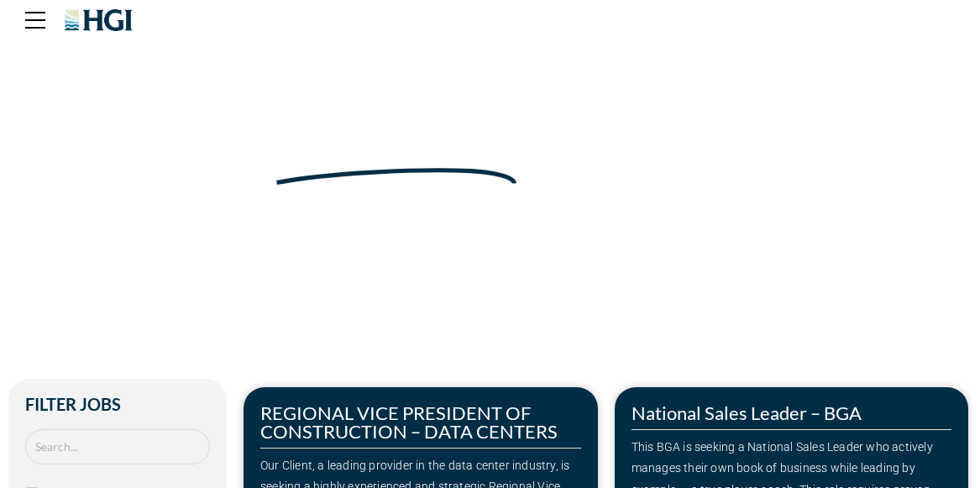 This screenshot has width=980, height=488. What do you see at coordinates (396, 149) in the screenshot?
I see `span: Next Move` at bounding box center [396, 149].